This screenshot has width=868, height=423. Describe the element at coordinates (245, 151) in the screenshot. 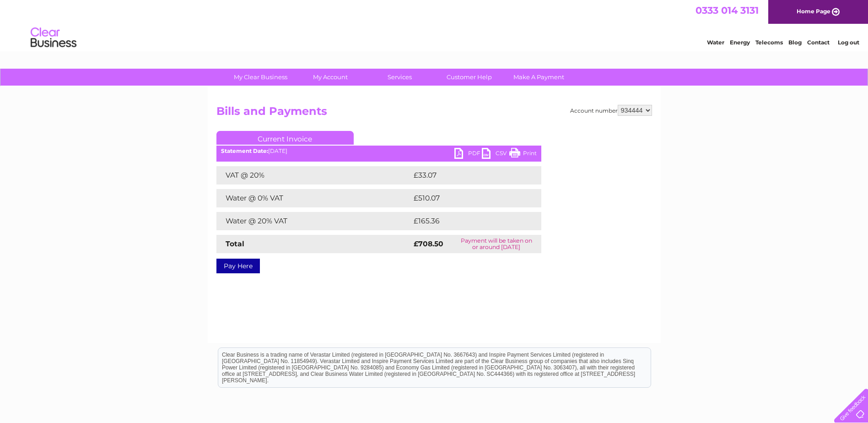

I see `b: Statement Date:` at that location.